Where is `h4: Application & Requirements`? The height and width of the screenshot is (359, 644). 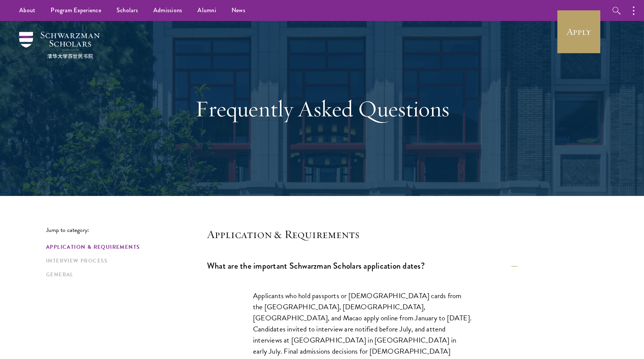
h4: Application & Requirements is located at coordinates (363, 234).